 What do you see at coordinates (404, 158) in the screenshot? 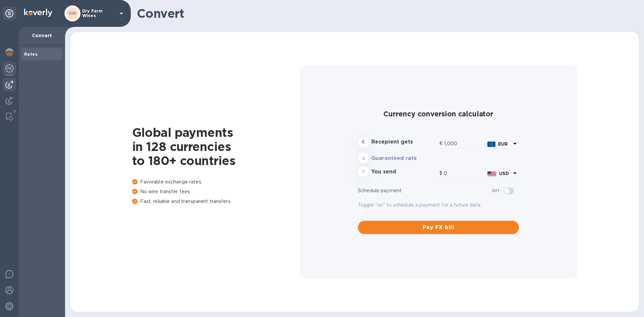
I see `h3: Guaranteed rate` at bounding box center [404, 158].